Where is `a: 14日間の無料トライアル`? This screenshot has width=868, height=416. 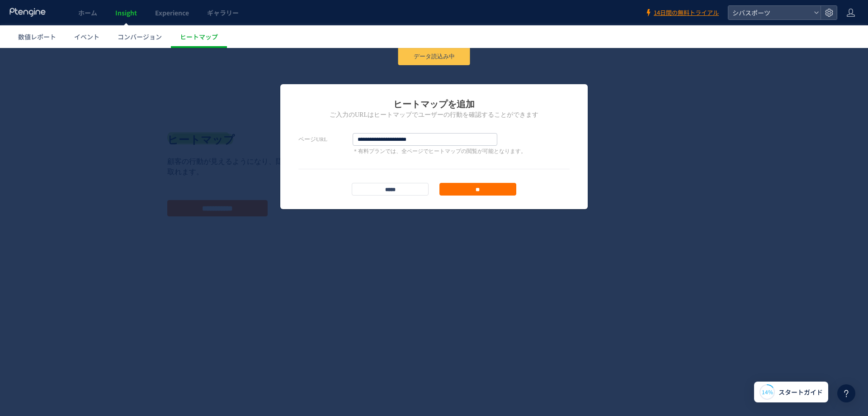 a: 14日間の無料トライアル is located at coordinates (682, 12).